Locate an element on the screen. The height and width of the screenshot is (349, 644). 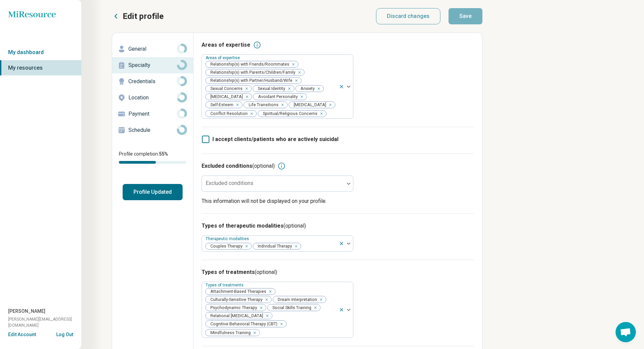
span: Avoidant Personality is located at coordinates (277, 97).